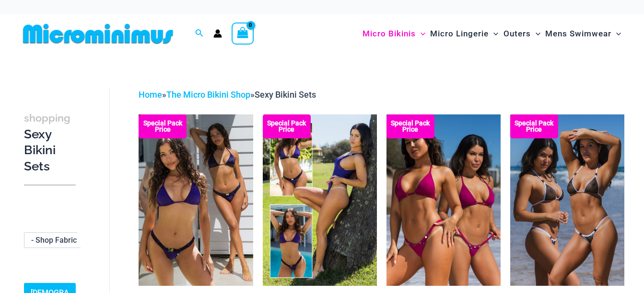 The width and height of the screenshot is (644, 293). Describe the element at coordinates (47, 118) in the screenshot. I see `span: shopping` at that location.